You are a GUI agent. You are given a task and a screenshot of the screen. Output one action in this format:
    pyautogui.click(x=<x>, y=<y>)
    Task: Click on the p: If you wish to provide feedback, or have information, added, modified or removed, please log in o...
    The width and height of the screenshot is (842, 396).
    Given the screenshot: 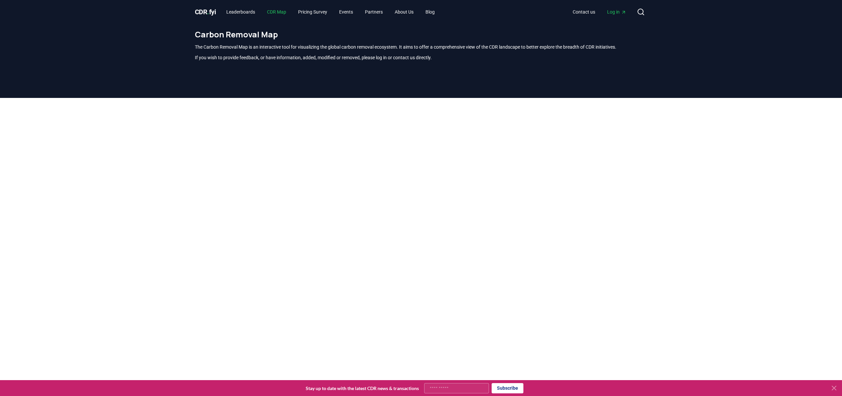 What is the action you would take?
    pyautogui.click(x=421, y=58)
    